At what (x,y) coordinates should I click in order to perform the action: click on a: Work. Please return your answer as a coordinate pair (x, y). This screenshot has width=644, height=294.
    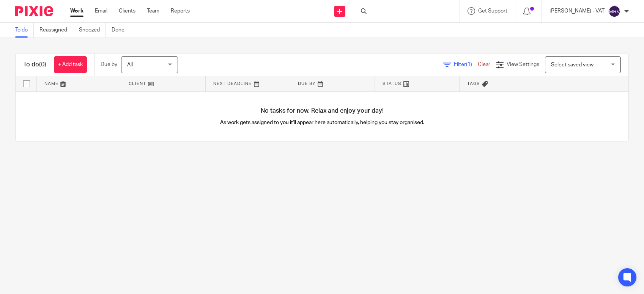
    Looking at the image, I should click on (77, 11).